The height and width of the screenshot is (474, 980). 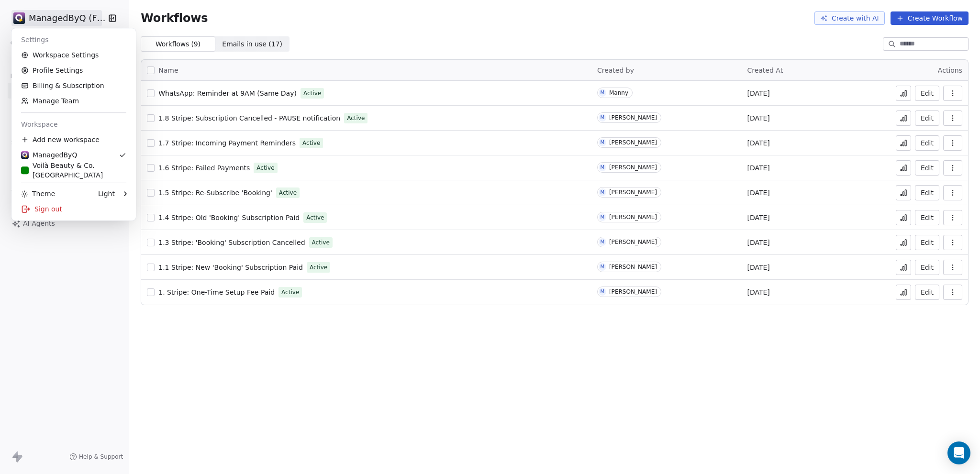 What do you see at coordinates (74, 124) in the screenshot?
I see `div: Workspace` at bounding box center [74, 124].